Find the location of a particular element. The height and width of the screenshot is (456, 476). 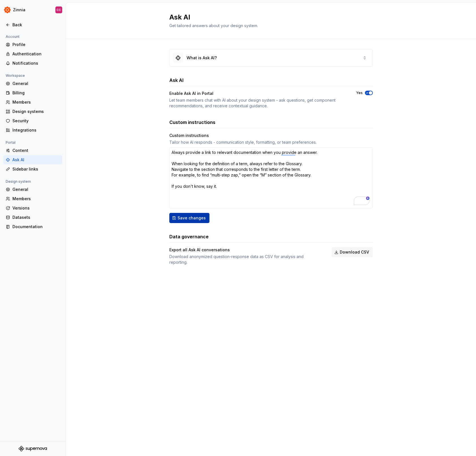

div: Billing is located at coordinates (36, 93).